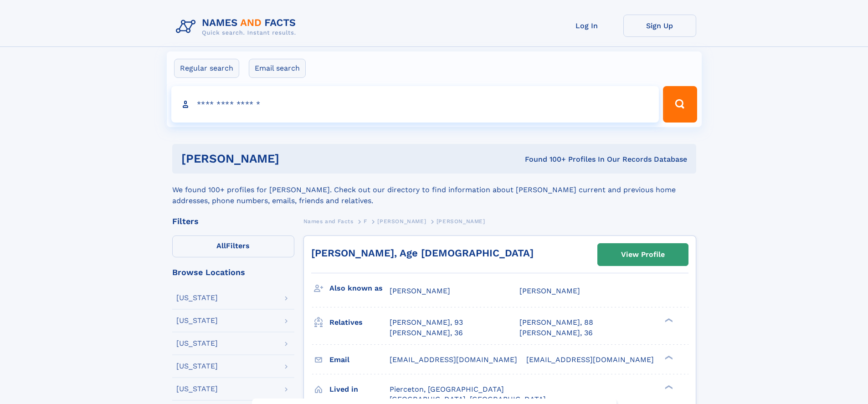 This screenshot has height=404, width=868. Describe the element at coordinates (329, 221) in the screenshot. I see `a: Names and Facts` at that location.